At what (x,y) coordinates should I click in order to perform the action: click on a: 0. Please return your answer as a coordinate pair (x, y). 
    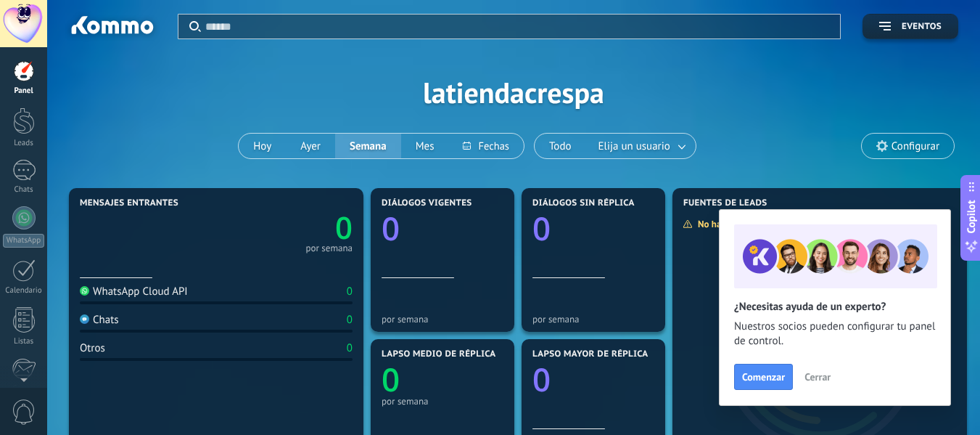
    Looking at the image, I should click on (284, 227).